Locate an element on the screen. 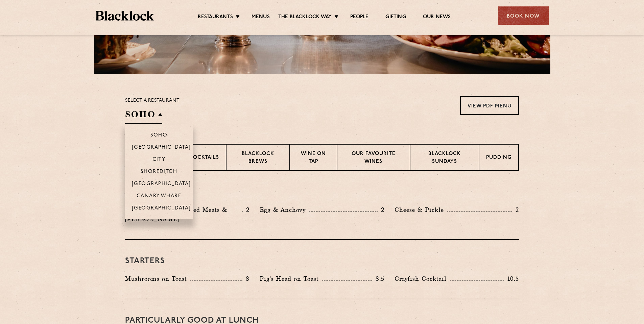  p: Blacklock Brews is located at coordinates (258, 158).